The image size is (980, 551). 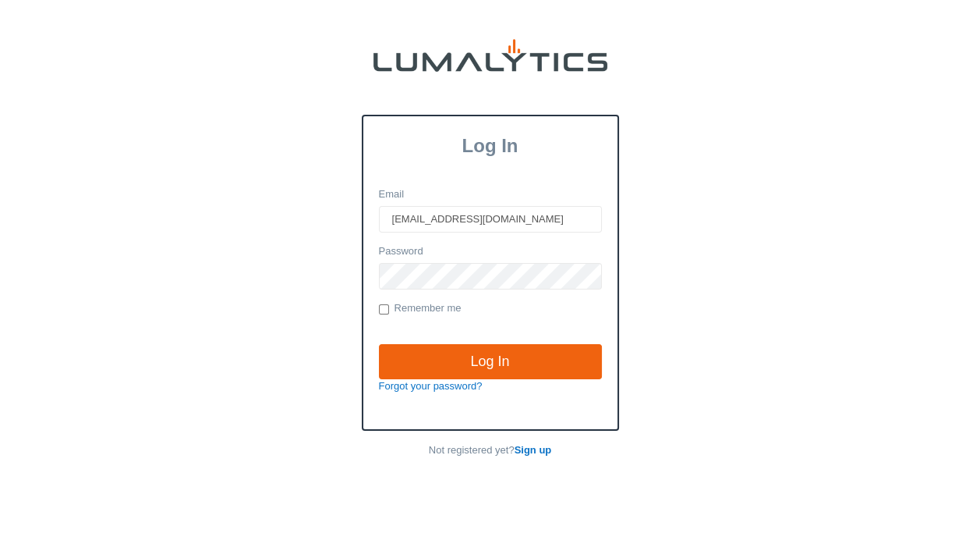 What do you see at coordinates (533, 450) in the screenshot?
I see `a: Sign up` at bounding box center [533, 450].